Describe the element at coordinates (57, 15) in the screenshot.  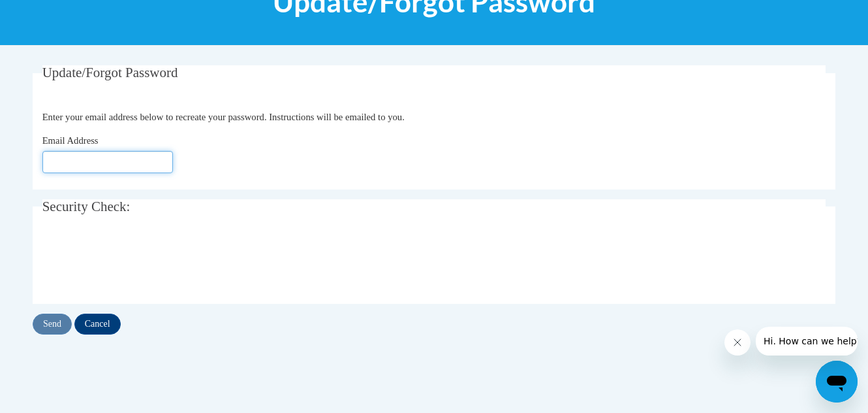
I see `span: Hi. How can we help?` at that location.